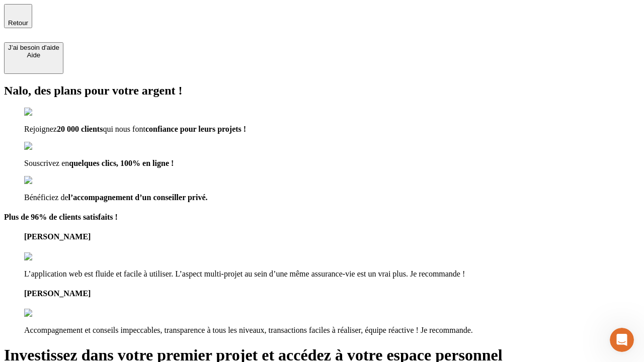 The image size is (644, 362). What do you see at coordinates (46, 163) in the screenshot?
I see `span: Souscrivez en` at bounding box center [46, 163].